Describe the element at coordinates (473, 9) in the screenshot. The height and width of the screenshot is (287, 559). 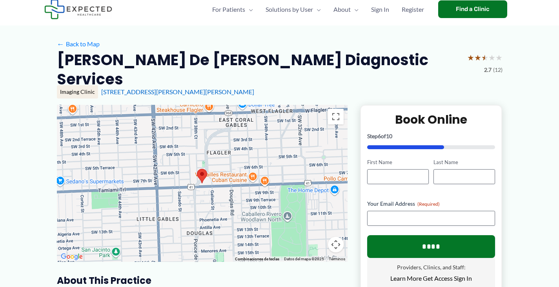
I see `a: Find a Clinic` at that location.